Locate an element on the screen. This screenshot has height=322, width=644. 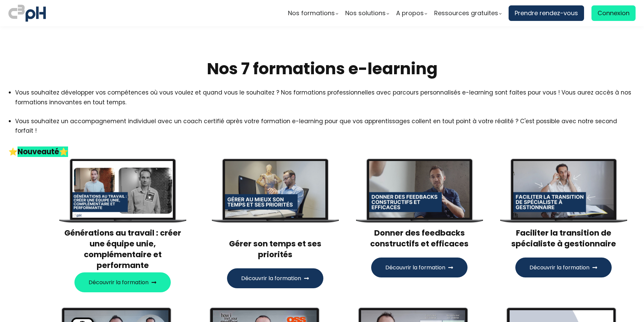
li: Vous souhaitez développer vos compétences où vous voulez et quand vous le souhaitez ? Nos formati... is located at coordinates (325, 97).